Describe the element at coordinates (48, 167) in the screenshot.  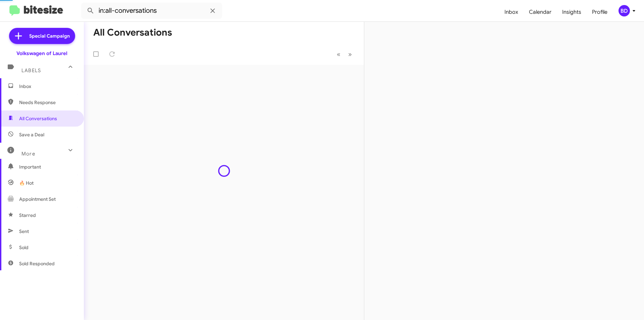
I see `span: Important` at that location.